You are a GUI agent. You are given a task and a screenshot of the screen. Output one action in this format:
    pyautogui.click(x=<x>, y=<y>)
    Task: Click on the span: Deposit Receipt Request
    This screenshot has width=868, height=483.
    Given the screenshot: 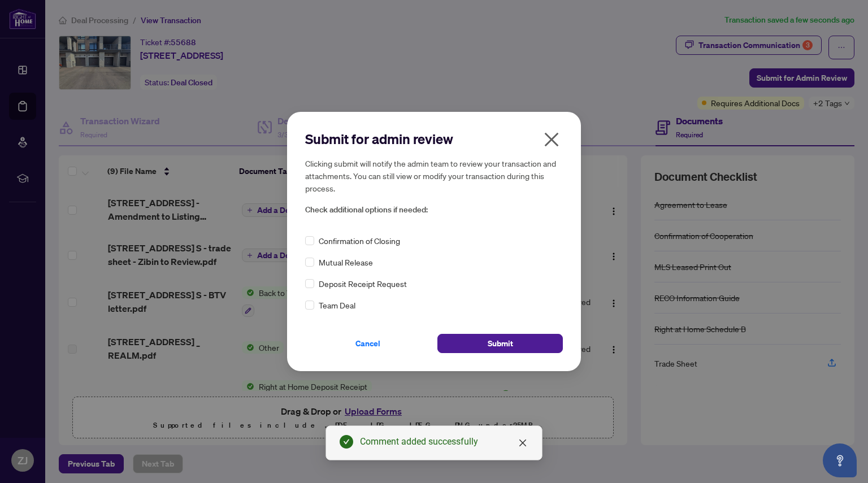 What is the action you would take?
    pyautogui.click(x=363, y=283)
    